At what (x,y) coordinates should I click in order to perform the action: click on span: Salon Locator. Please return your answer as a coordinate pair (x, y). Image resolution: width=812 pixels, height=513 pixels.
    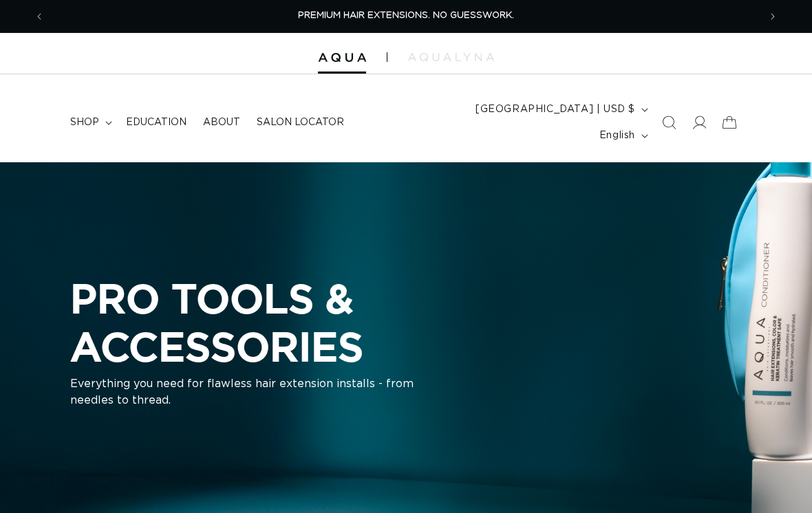
    Looking at the image, I should click on (300, 122).